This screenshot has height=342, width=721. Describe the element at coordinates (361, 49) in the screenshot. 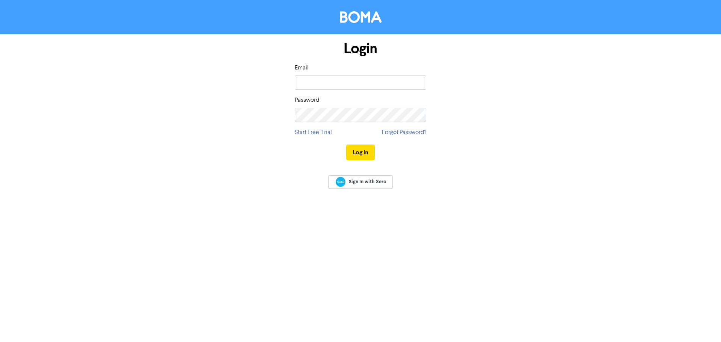

I see `h1: Login` at that location.